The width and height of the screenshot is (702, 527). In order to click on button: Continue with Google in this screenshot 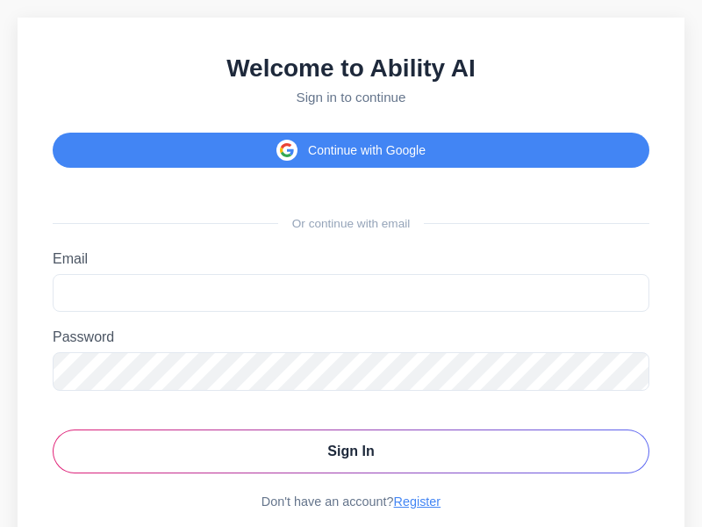, I will do `click(351, 150)`.